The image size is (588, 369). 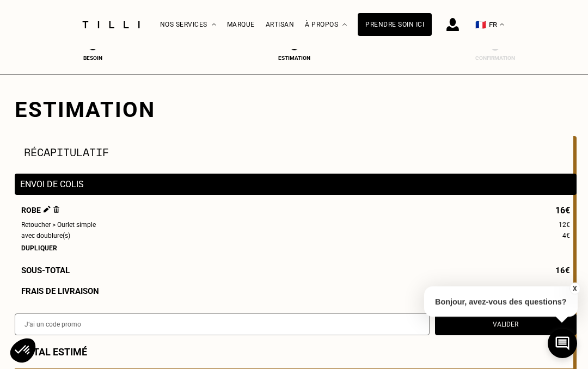 I want to click on div: Nos services, so click(x=188, y=24).